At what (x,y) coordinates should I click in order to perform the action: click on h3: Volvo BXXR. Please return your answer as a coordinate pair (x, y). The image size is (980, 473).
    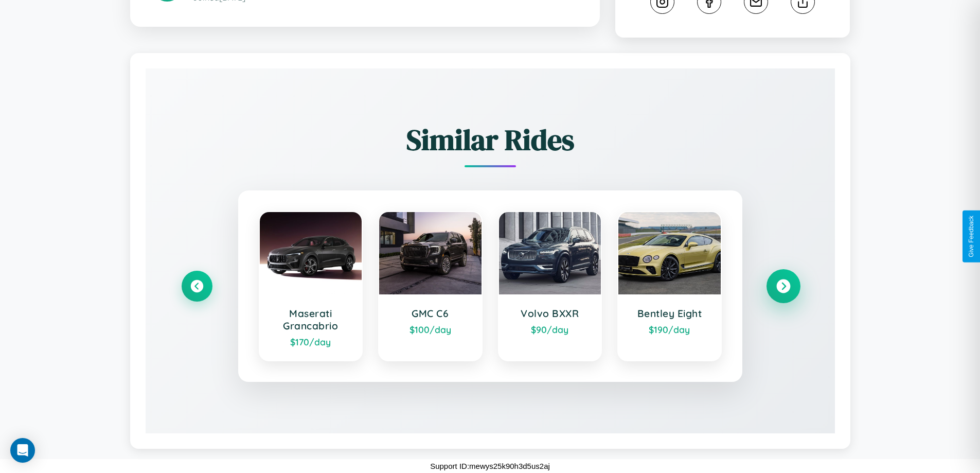
    Looking at the image, I should click on (549, 313).